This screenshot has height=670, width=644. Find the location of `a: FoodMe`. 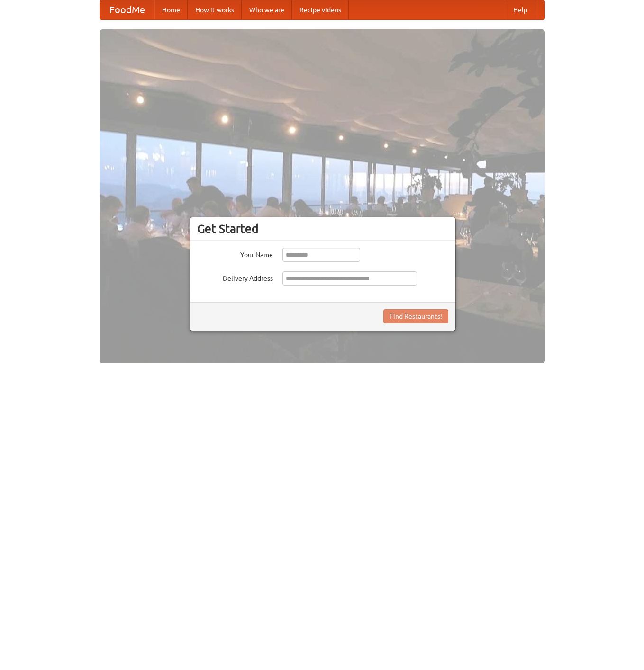

a: FoodMe is located at coordinates (127, 10).